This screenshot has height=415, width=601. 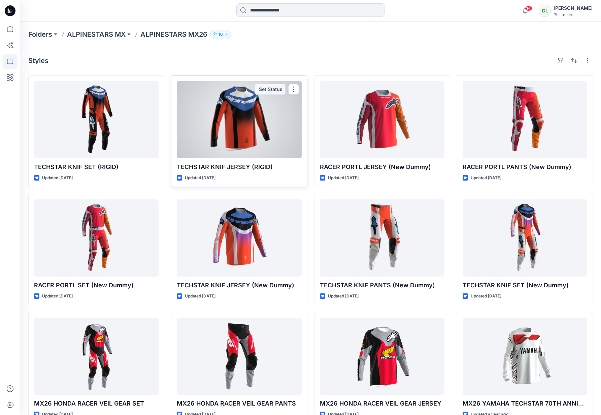 What do you see at coordinates (382, 238) in the screenshot?
I see `a: TECHSTAR KNIF PANTS (New Dummy)` at bounding box center [382, 238].